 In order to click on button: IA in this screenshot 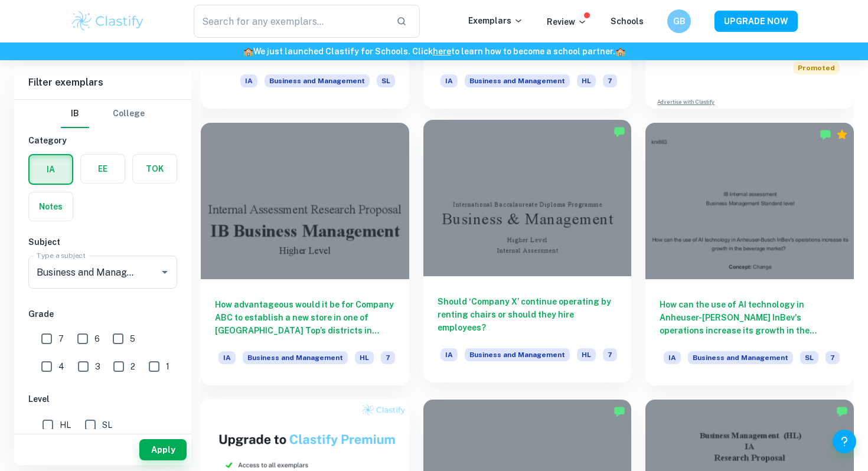, I will do `click(50, 170)`.